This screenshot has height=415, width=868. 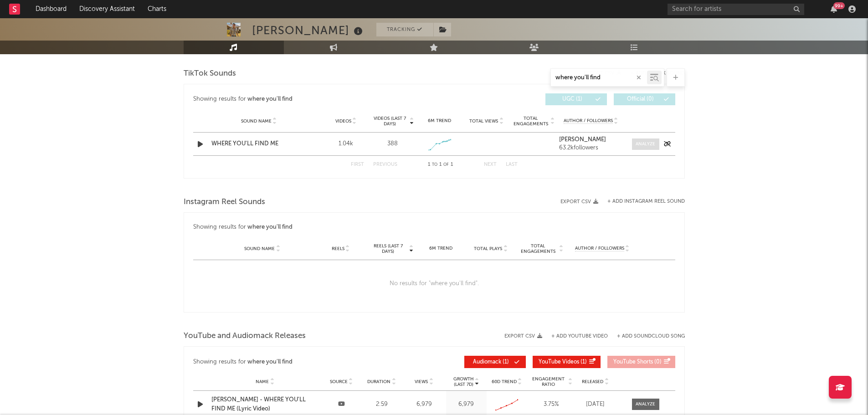 What do you see at coordinates (392, 144) in the screenshot?
I see `div: 388` at bounding box center [392, 144].